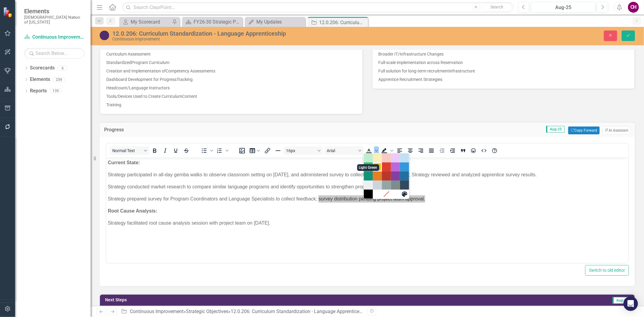 This screenshot has width=644, height=317. Describe the element at coordinates (261, 41) in the screenshot. I see `p: Strategy prepared survey for Program Coordinators and Language Specialists to collect feedback; s...` at that location.